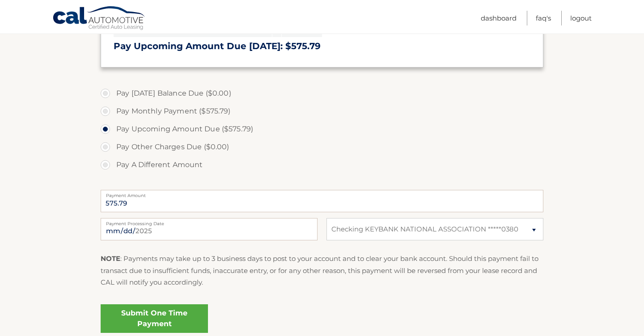 The width and height of the screenshot is (644, 336). I want to click on label: Payment Processing Date, so click(209, 222).